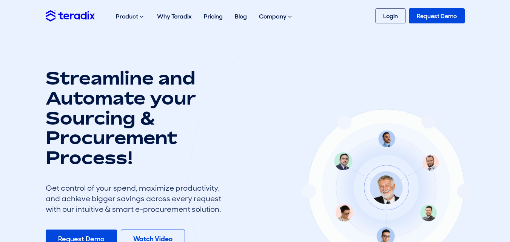 This screenshot has height=242, width=510. I want to click on a: Login, so click(390, 16).